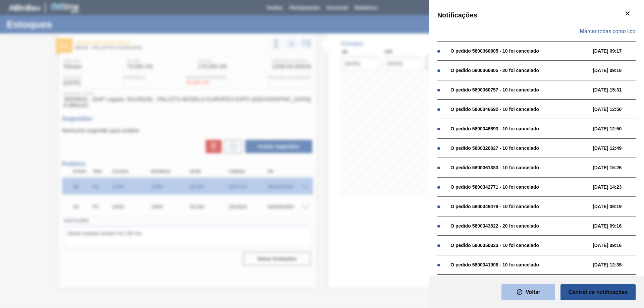 Image resolution: width=644 pixels, height=308 pixels. Describe the element at coordinates (608, 32) in the screenshot. I see `span: Marcar todas como lido` at that location.